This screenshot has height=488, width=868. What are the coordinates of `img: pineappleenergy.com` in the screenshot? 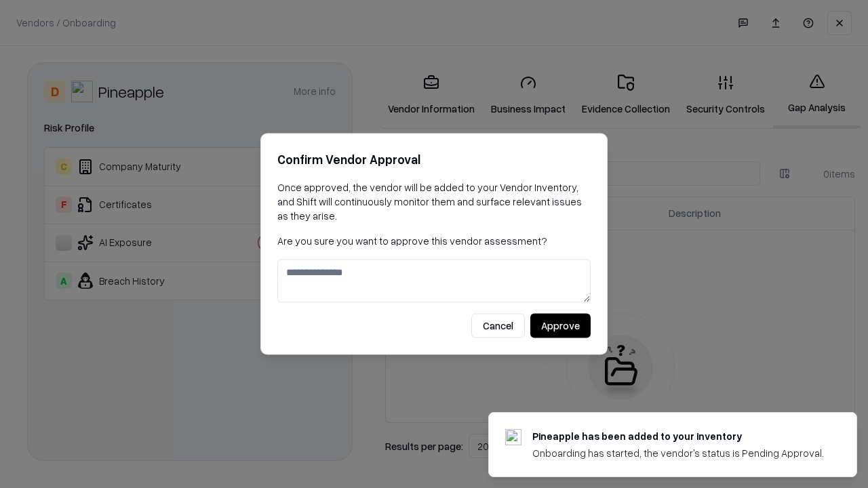 It's located at (513, 437).